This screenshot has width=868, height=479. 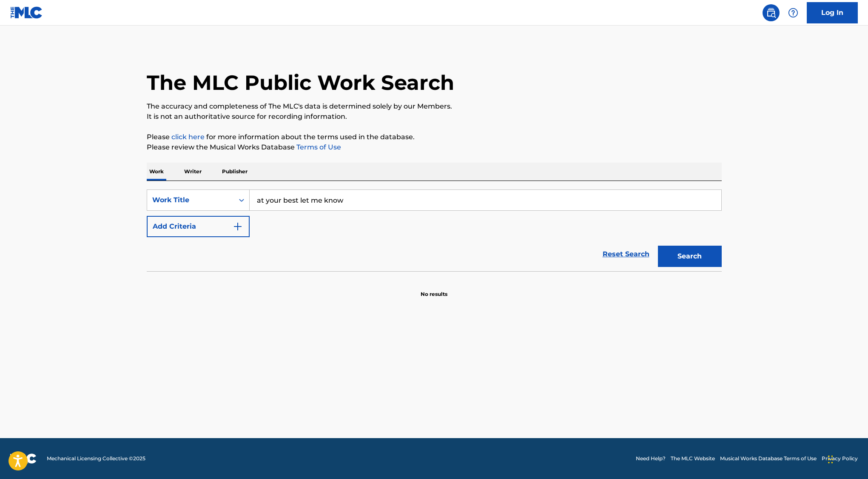 I want to click on form: Search Form, so click(x=434, y=230).